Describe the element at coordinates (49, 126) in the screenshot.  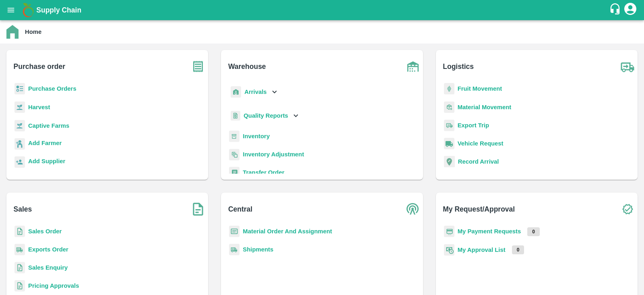
I see `b: Captive Farms` at that location.